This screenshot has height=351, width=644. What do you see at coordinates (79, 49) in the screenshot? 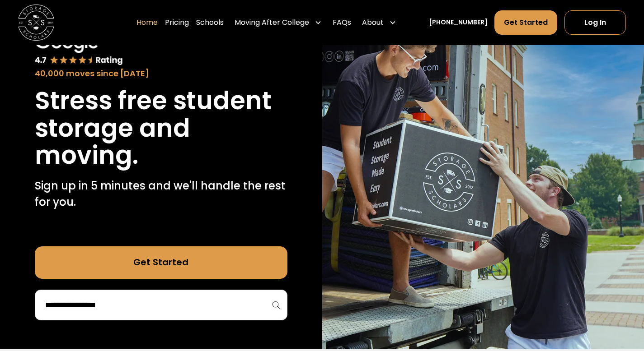
I see `img: Google 4.7 star rating` at bounding box center [79, 49].